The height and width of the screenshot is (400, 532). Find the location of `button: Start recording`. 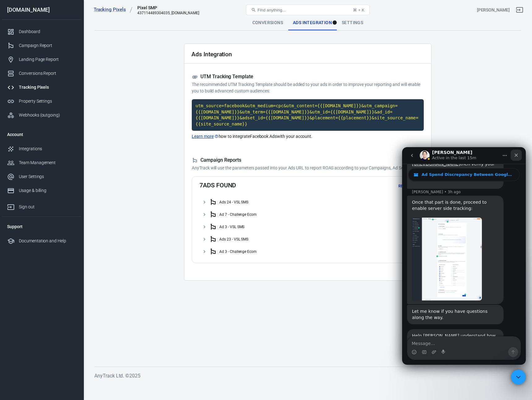

button: Start recording is located at coordinates (42, 205).